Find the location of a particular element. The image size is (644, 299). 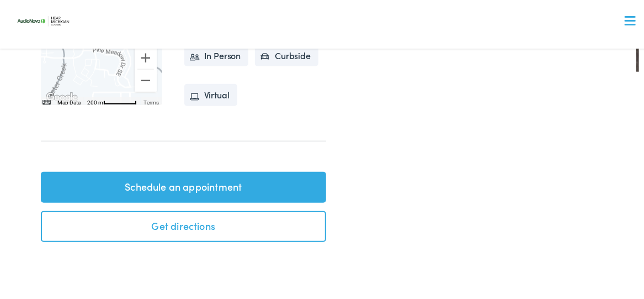

button: Keyboard shortcuts is located at coordinates (47, 101).